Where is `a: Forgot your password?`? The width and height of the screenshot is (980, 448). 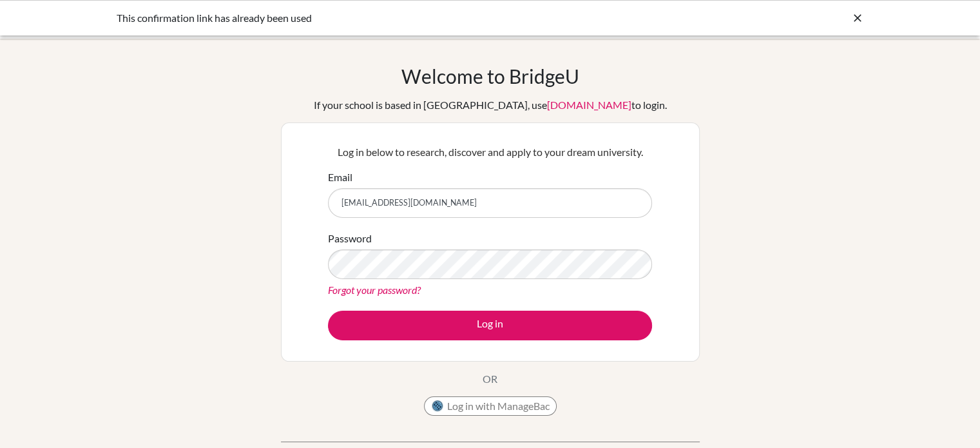 a: Forgot your password? is located at coordinates (375, 289).